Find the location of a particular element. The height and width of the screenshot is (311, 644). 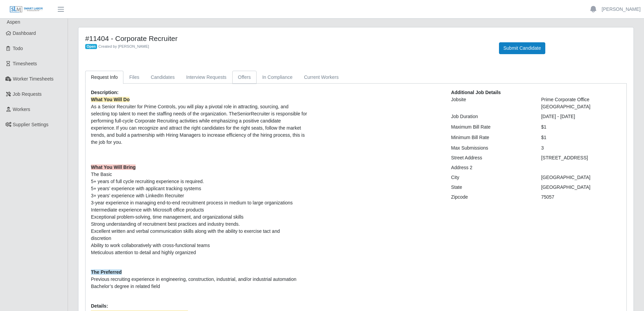

h4: #11404 - Corporate Recruiter is located at coordinates (287, 38).